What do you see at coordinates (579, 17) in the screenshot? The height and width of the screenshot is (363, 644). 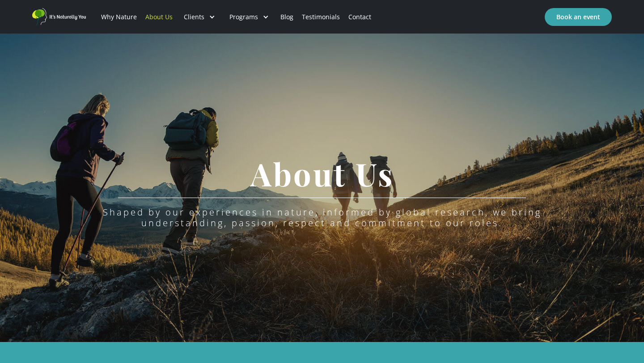 I see `a: Book an event` at bounding box center [579, 17].